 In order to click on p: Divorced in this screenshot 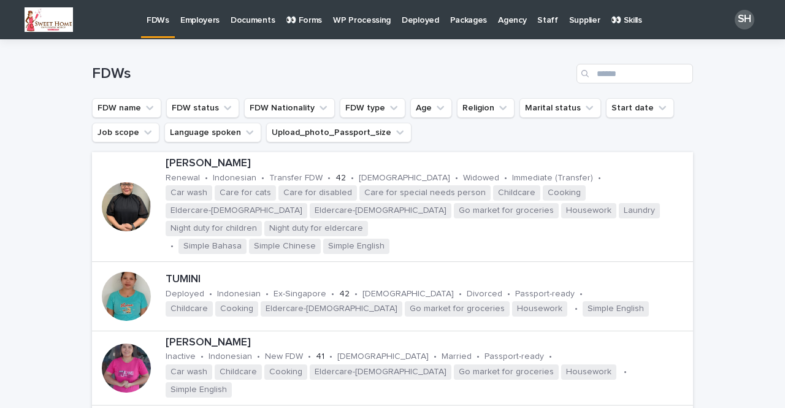, I will do `click(484, 294)`.